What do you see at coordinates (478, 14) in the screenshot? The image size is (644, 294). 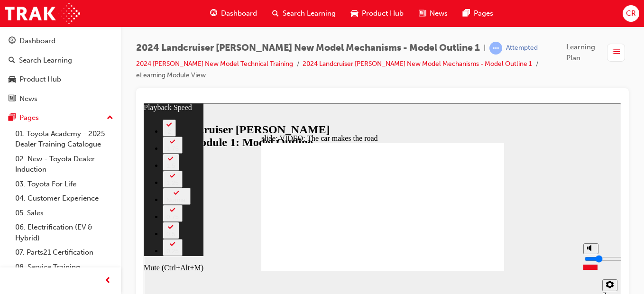 I see `a: pages-iconPages` at bounding box center [478, 14].